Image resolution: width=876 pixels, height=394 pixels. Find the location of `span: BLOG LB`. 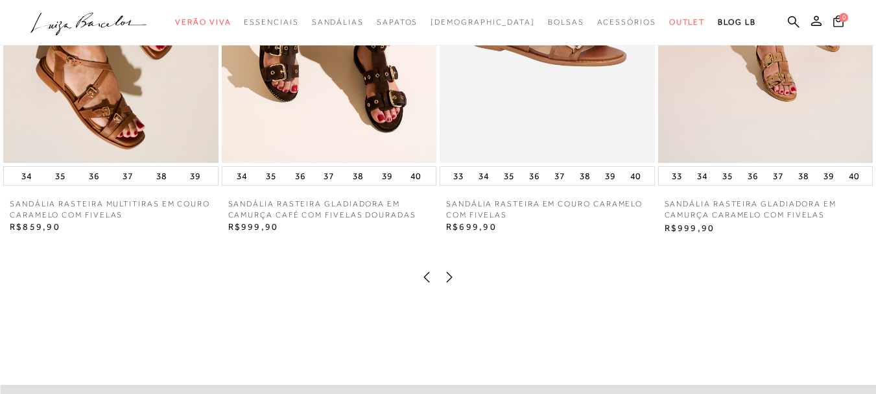

span: BLOG LB is located at coordinates (737, 22).